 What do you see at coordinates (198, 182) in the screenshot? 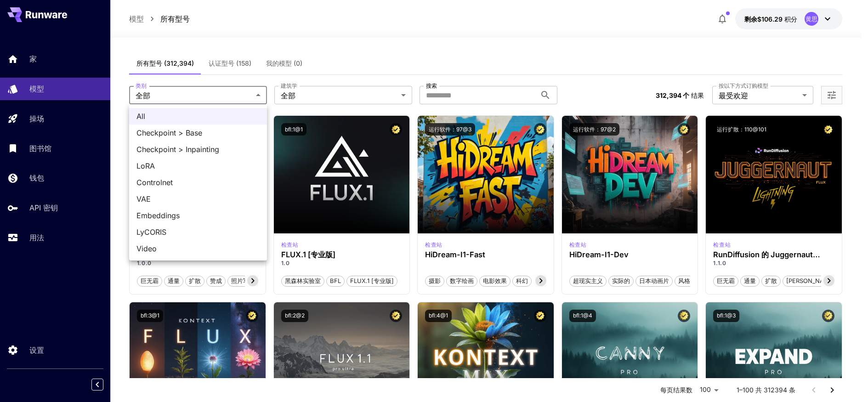
I see `span: Controlnet` at bounding box center [198, 182].